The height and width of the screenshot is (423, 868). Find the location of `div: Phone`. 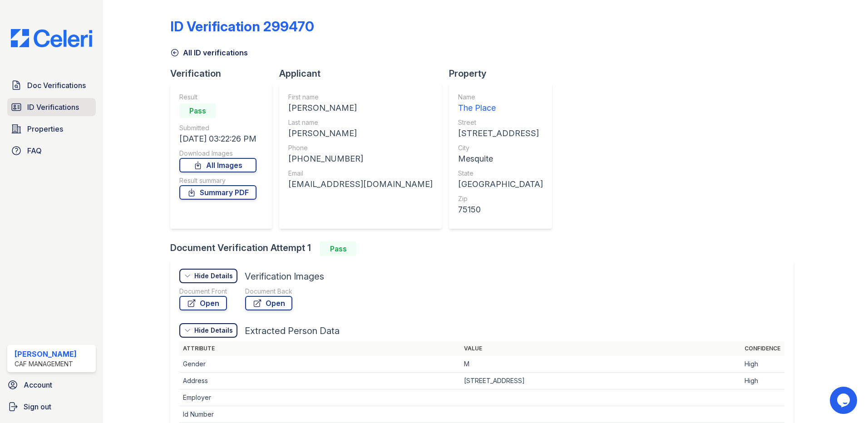

div: Phone is located at coordinates (360, 148).